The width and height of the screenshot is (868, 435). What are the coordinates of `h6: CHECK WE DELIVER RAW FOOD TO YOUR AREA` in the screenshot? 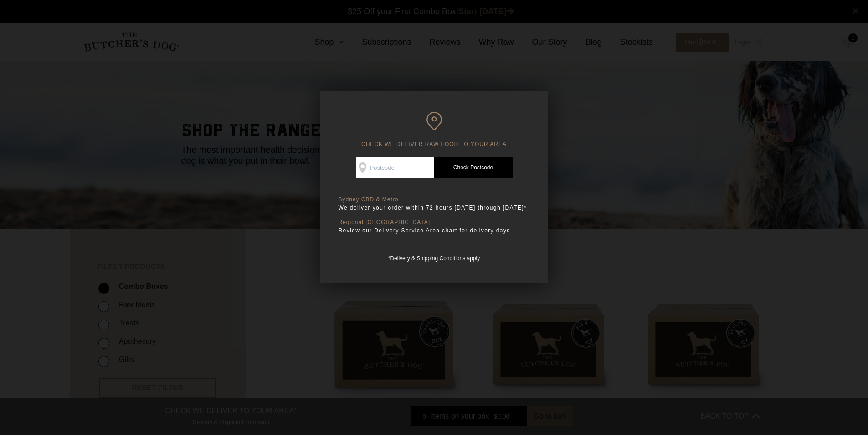 It's located at (435, 130).